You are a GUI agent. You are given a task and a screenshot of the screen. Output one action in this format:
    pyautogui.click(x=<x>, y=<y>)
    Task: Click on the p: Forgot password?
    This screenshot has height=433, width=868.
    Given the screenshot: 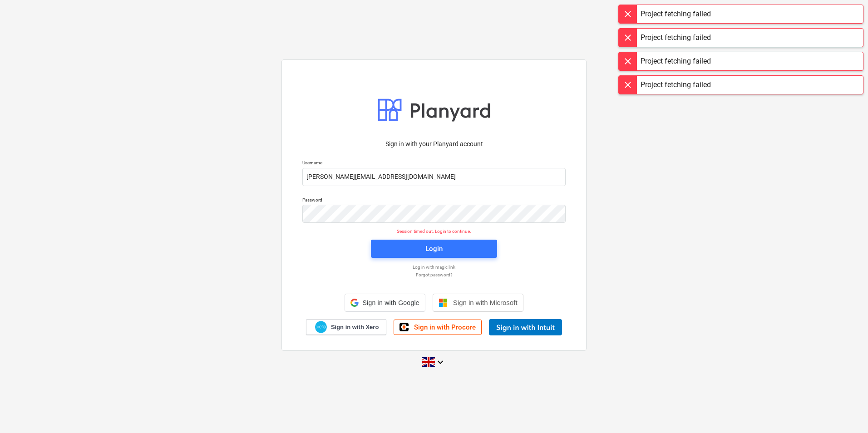 What is the action you would take?
    pyautogui.click(x=434, y=275)
    